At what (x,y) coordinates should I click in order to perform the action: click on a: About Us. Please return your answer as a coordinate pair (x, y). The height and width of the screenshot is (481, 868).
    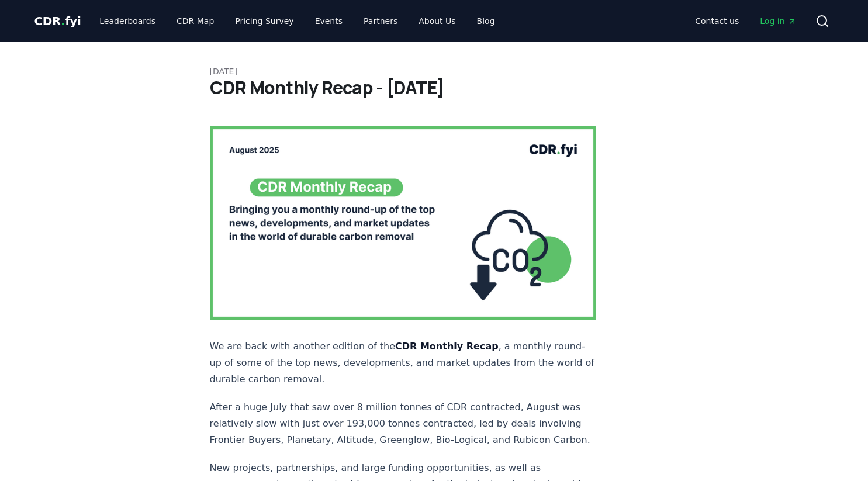
    Looking at the image, I should click on (436, 21).